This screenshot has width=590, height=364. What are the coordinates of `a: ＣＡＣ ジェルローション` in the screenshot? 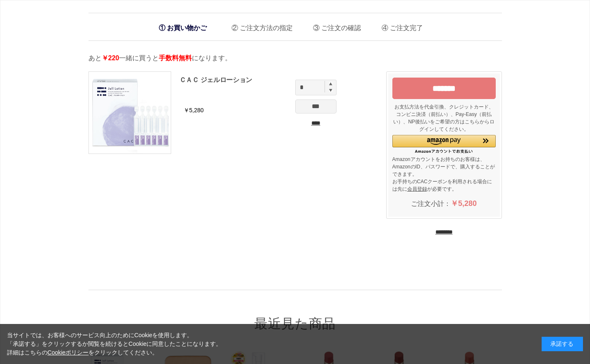 It's located at (216, 80).